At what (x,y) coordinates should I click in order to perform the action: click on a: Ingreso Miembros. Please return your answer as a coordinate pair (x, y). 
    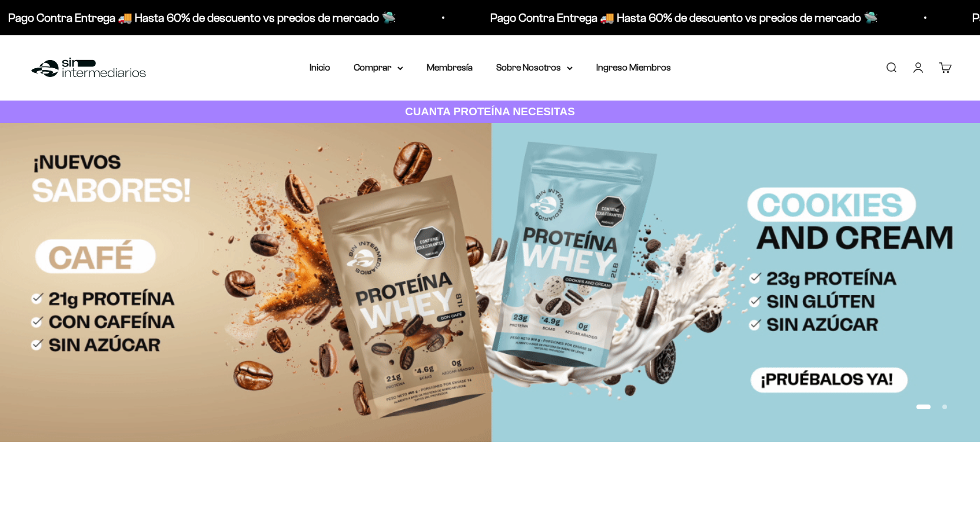
    Looking at the image, I should click on (633, 67).